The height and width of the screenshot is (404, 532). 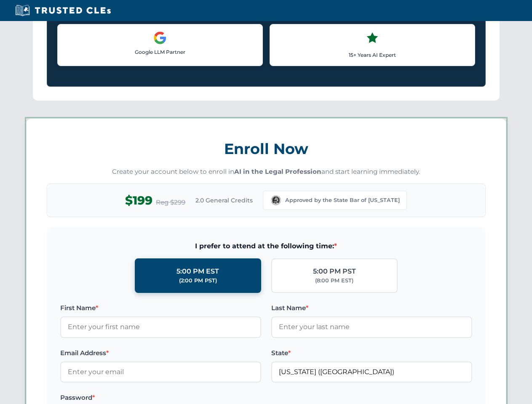 I want to click on span: Reg $299, so click(x=171, y=203).